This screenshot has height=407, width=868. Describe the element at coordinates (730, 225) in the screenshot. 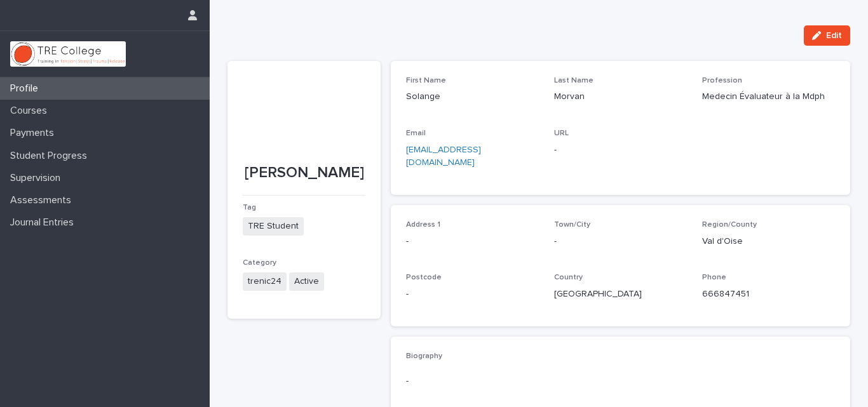

I see `span: Region/County` at that location.